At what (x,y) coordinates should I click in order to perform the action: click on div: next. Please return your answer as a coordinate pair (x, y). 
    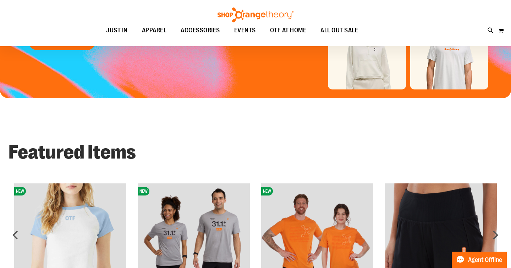
    Looking at the image, I should click on (495, 235).